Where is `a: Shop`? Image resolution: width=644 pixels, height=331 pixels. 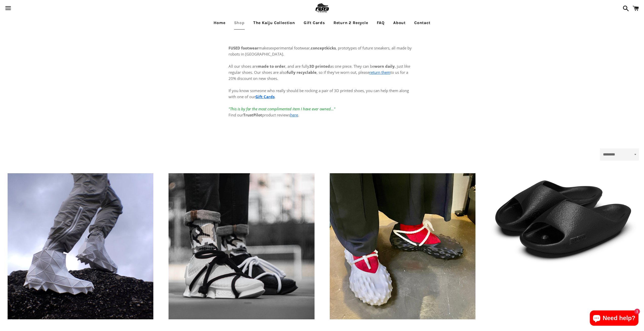 a: Shop is located at coordinates (239, 23).